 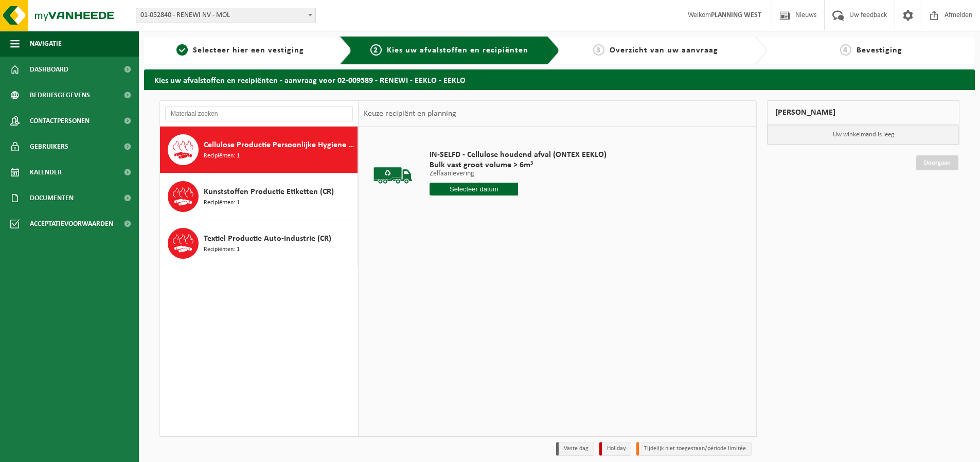 What do you see at coordinates (51, 198) in the screenshot?
I see `span: Documenten` at bounding box center [51, 198].